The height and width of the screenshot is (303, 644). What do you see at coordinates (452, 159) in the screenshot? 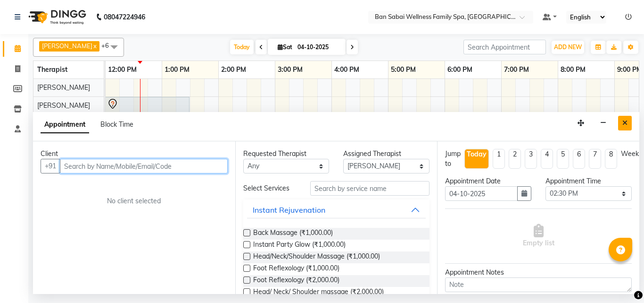
I see `div: Jump to` at bounding box center [452, 159].